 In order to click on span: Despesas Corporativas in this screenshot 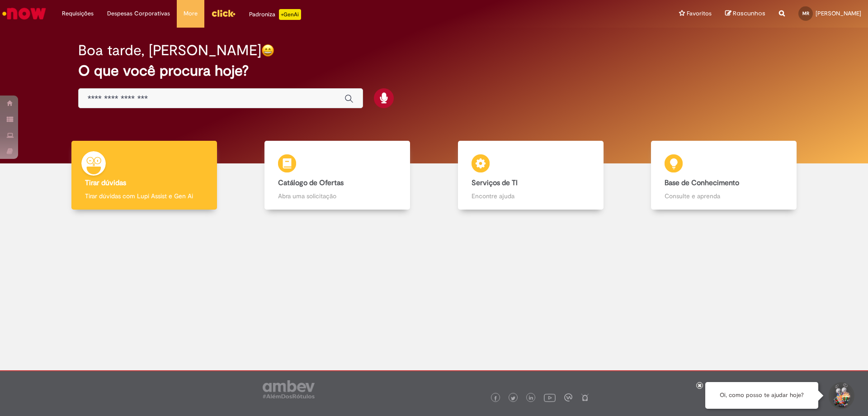, I will do `click(138, 13)`.